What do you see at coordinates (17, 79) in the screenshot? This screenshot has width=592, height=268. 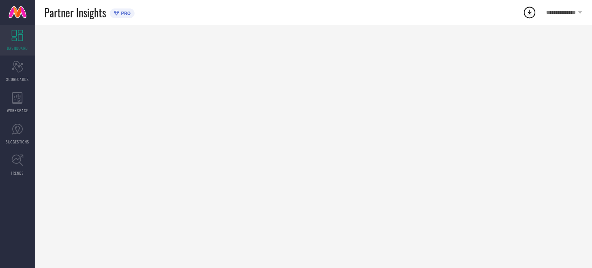 I see `span: SCORECARDS` at bounding box center [17, 79].